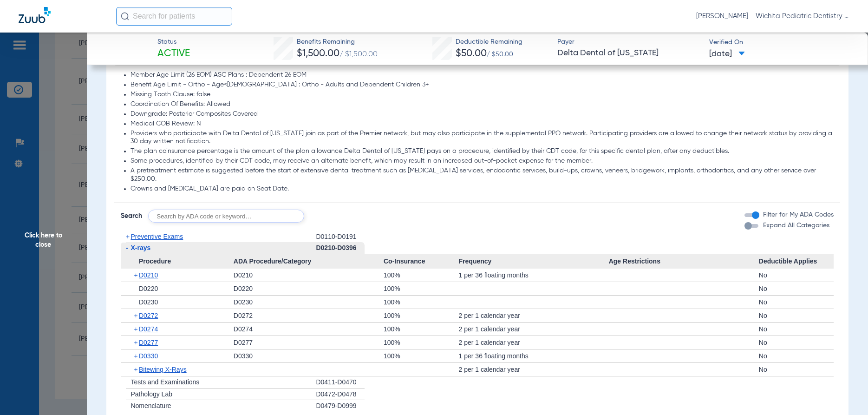 Image resolution: width=868 pixels, height=415 pixels. I want to click on span: $50.00, so click(471, 54).